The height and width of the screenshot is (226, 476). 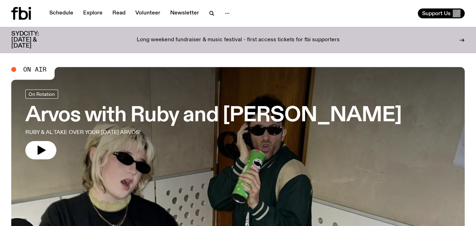 I want to click on a: Schedule, so click(x=61, y=13).